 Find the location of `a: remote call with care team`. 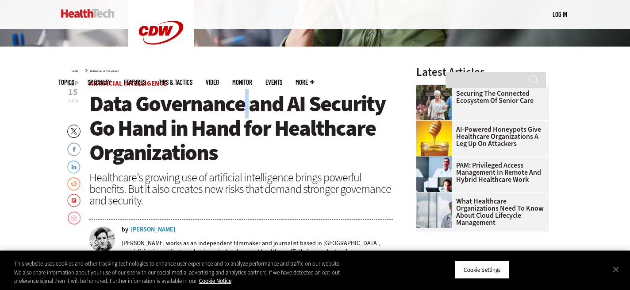

a: remote call with care team is located at coordinates (437, 160).